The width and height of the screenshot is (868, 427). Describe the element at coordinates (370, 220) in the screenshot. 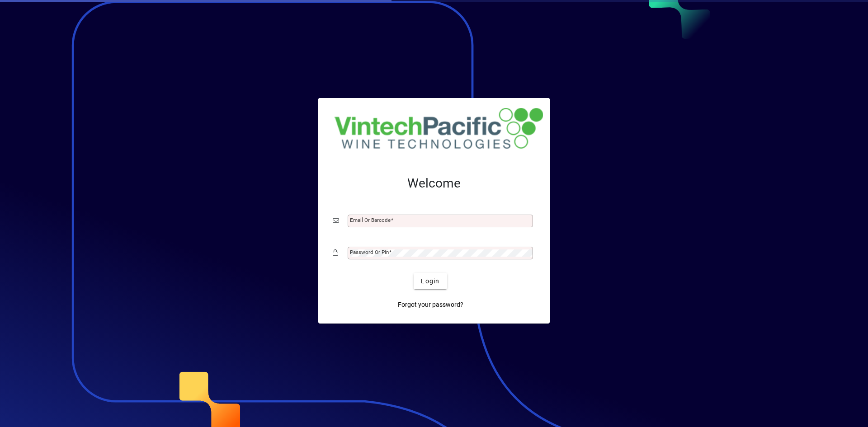

I see `mat-label: Email or Barcode` at that location.